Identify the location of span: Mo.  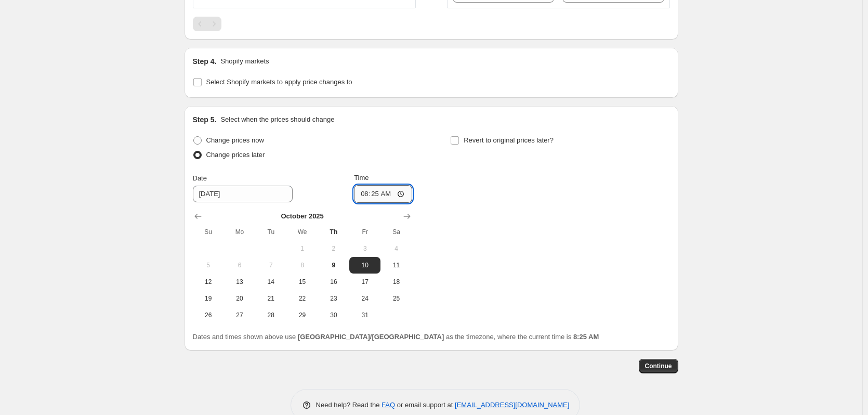
(239, 232).